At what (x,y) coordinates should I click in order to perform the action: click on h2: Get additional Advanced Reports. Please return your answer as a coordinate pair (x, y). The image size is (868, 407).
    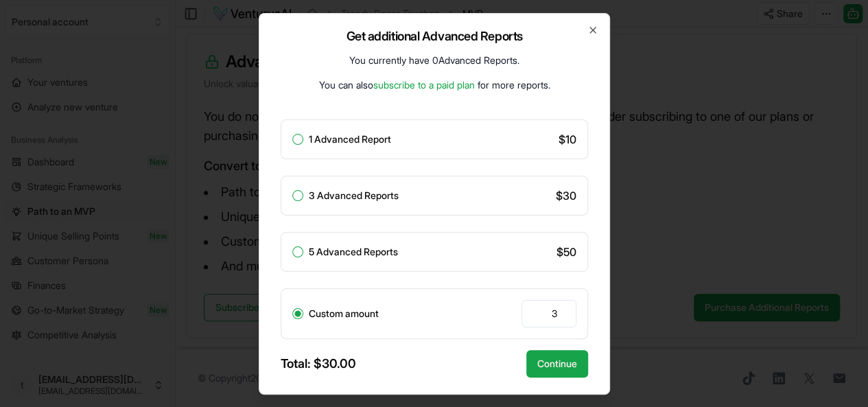
    Looking at the image, I should click on (434, 37).